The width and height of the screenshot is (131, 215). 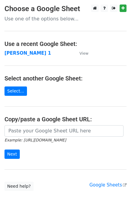 What do you see at coordinates (84, 53) in the screenshot?
I see `small: View` at bounding box center [84, 53].